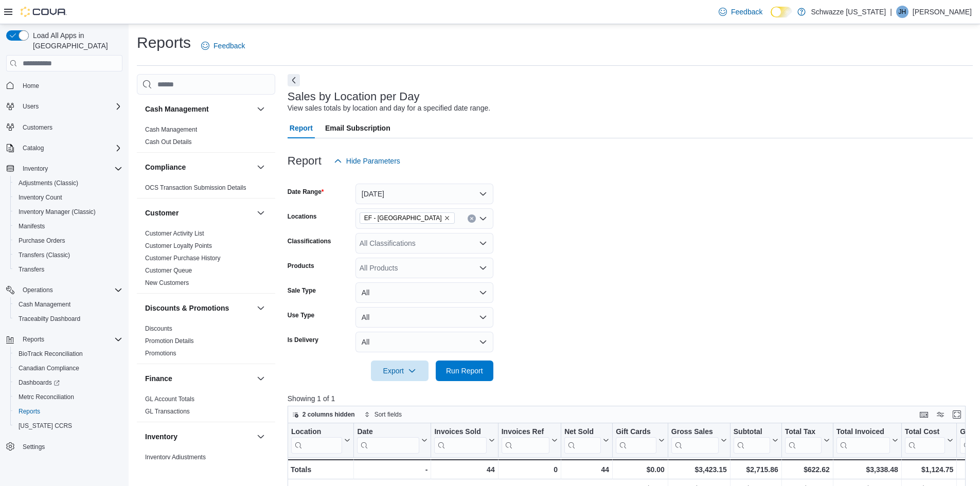  I want to click on h3: Inventory, so click(161, 436).